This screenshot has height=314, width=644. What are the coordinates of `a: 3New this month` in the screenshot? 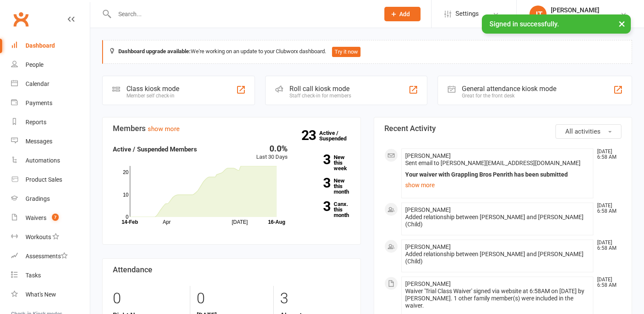 It's located at (325, 186).